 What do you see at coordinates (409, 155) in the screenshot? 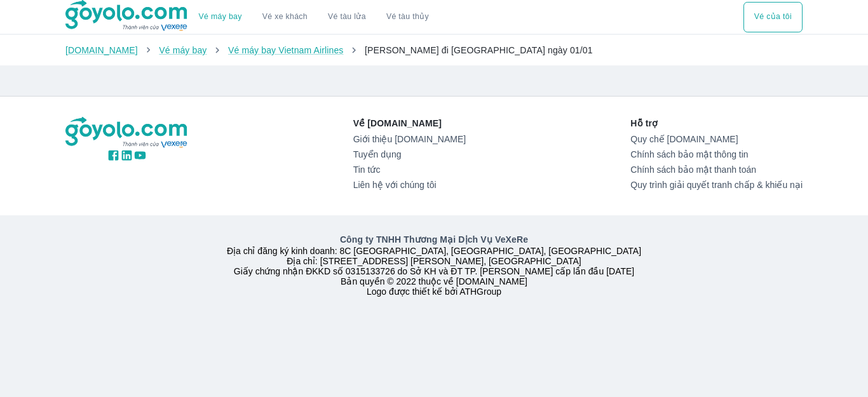
I see `a: Tuyển dụng` at bounding box center [409, 155].